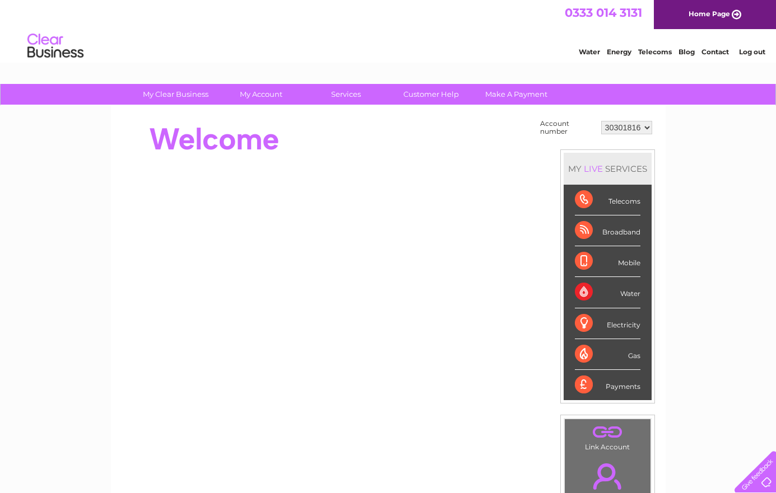 The height and width of the screenshot is (493, 776). Describe the element at coordinates (607, 169) in the screenshot. I see `div: MY SERVICES` at that location.